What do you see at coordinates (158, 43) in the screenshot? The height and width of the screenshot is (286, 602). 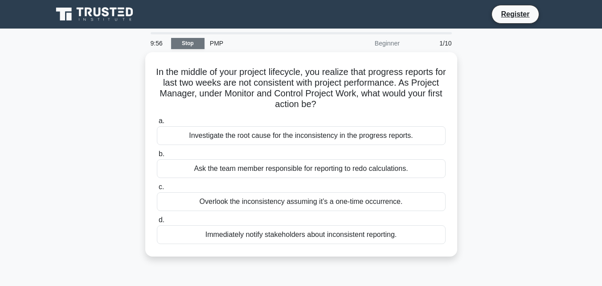 I see `div: 9:56` at bounding box center [158, 43].